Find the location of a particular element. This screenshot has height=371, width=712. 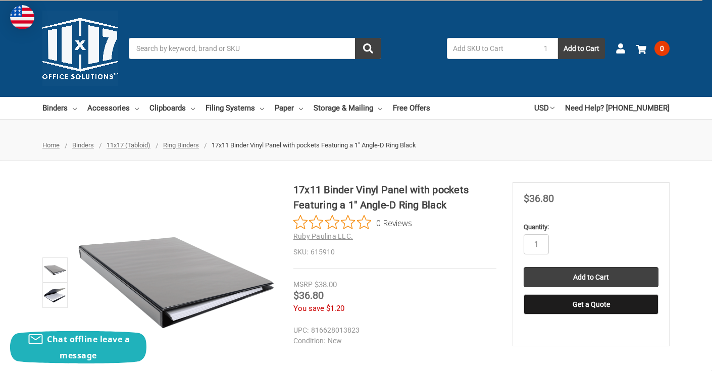

a: Ruby Paulina LLC. is located at coordinates (323, 236).